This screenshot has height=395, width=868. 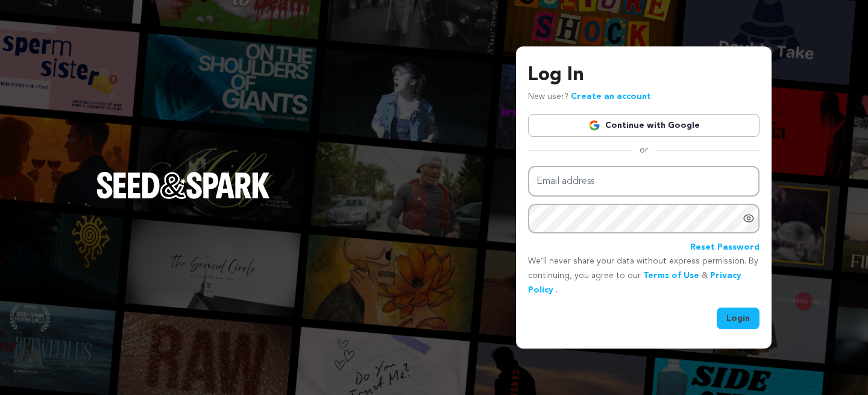 I want to click on img: Google logo, so click(x=594, y=125).